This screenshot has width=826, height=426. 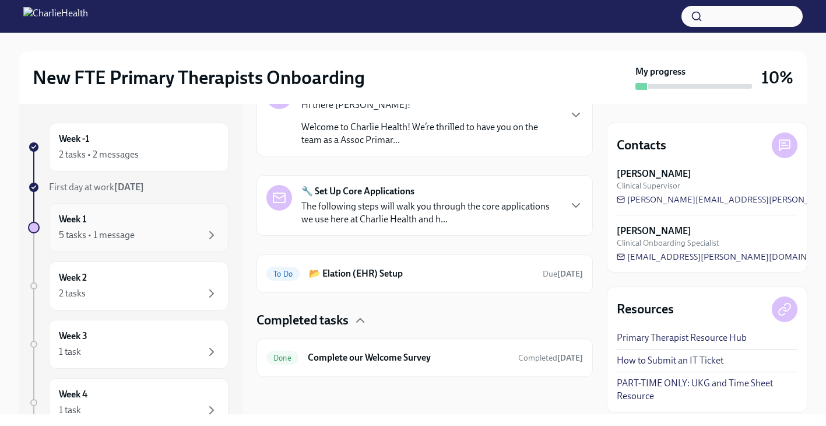 I want to click on div: 2 tasks, so click(x=72, y=293).